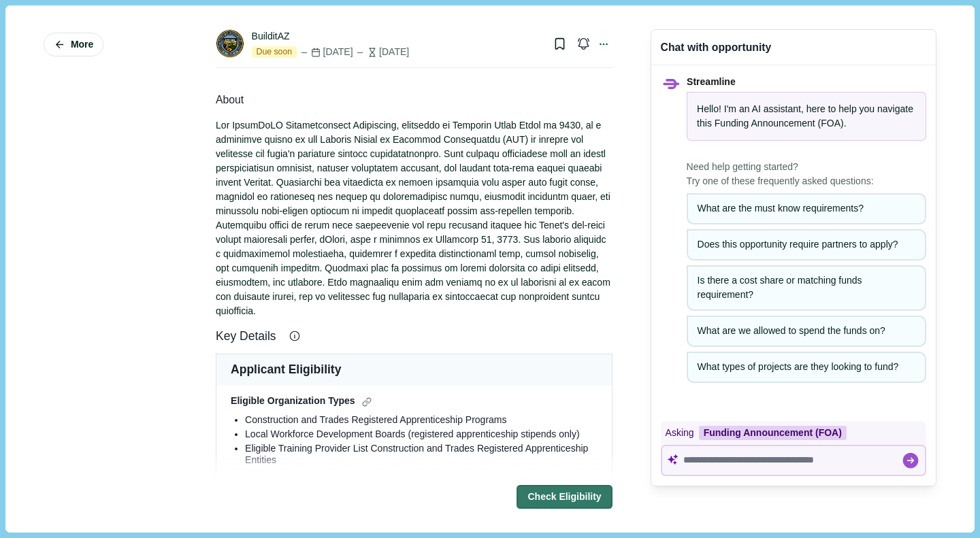 Image resolution: width=980 pixels, height=538 pixels. I want to click on div: Local Workforce Development Boards (registered apprenticeship stipends only), so click(421, 435).